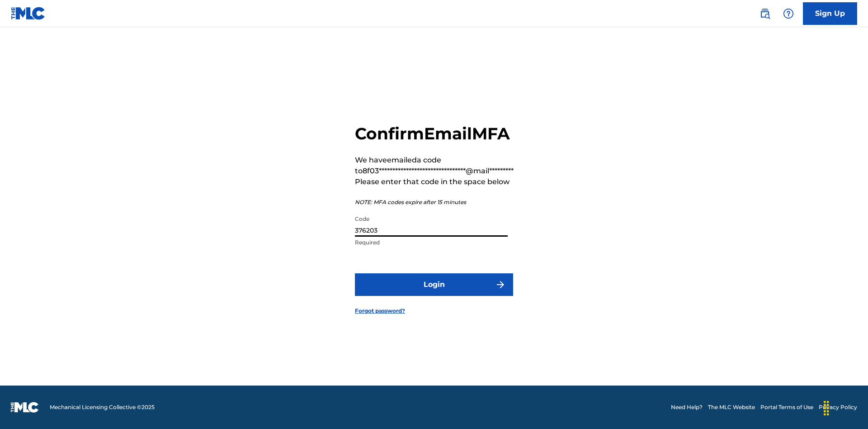  What do you see at coordinates (434, 284) in the screenshot?
I see `button: Login` at bounding box center [434, 284].